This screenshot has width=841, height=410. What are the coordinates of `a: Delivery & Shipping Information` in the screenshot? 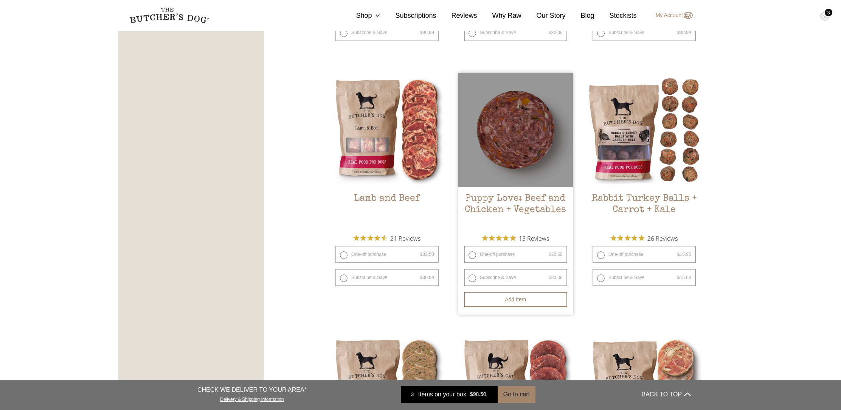 It's located at (252, 398).